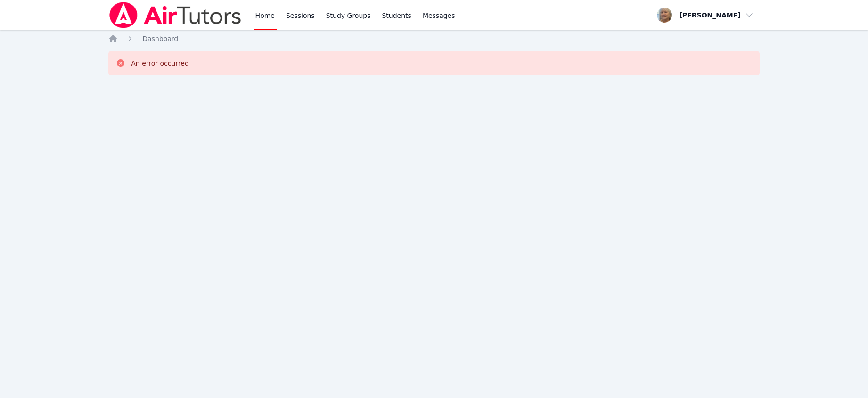 The image size is (868, 398). What do you see at coordinates (160, 39) in the screenshot?
I see `span: Dashboard` at bounding box center [160, 39].